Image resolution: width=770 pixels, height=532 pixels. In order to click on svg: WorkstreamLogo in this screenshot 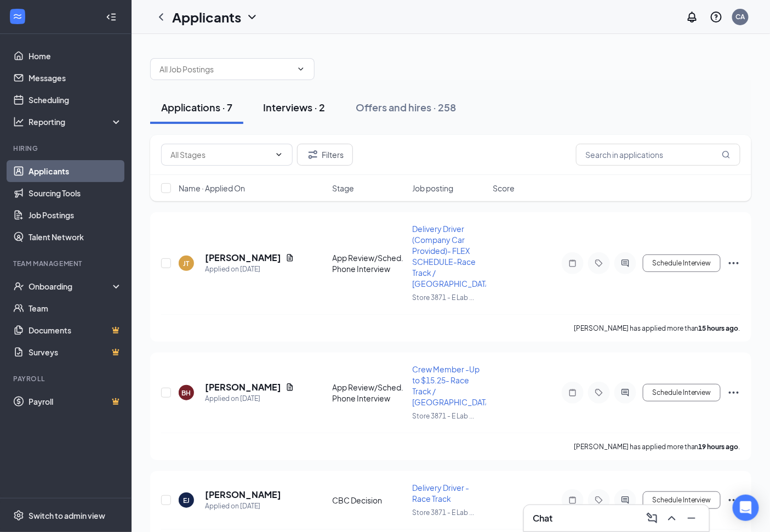, I will do `click(18, 17)`.